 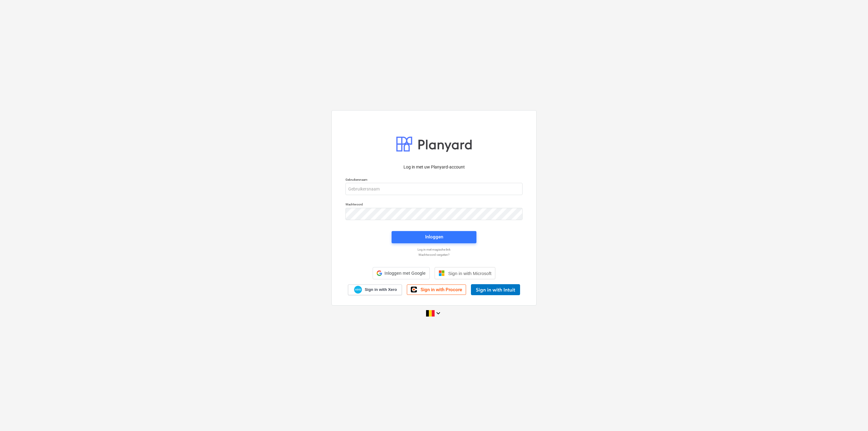 What do you see at coordinates (401, 273) in the screenshot?
I see `div: Inloggen met Google` at bounding box center [401, 273].